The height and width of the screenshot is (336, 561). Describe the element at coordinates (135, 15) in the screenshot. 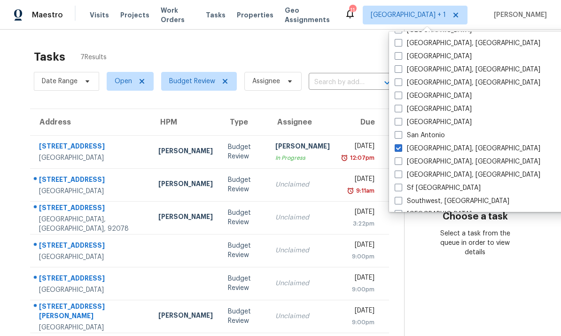

I see `span: Projects` at that location.